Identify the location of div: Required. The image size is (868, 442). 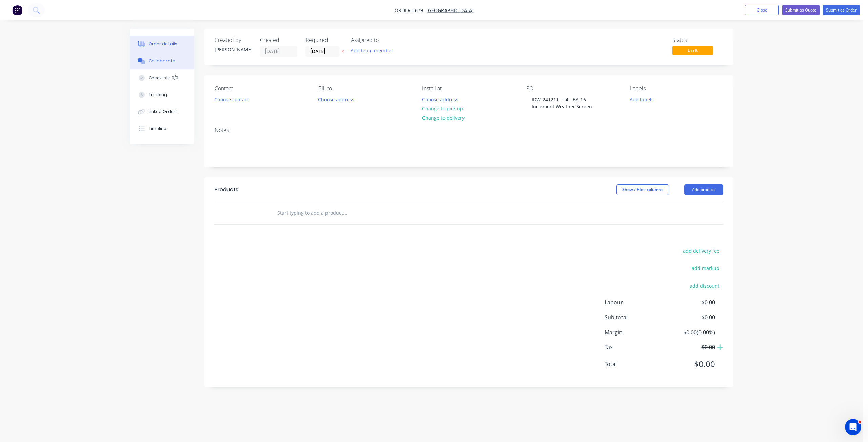
(324, 40).